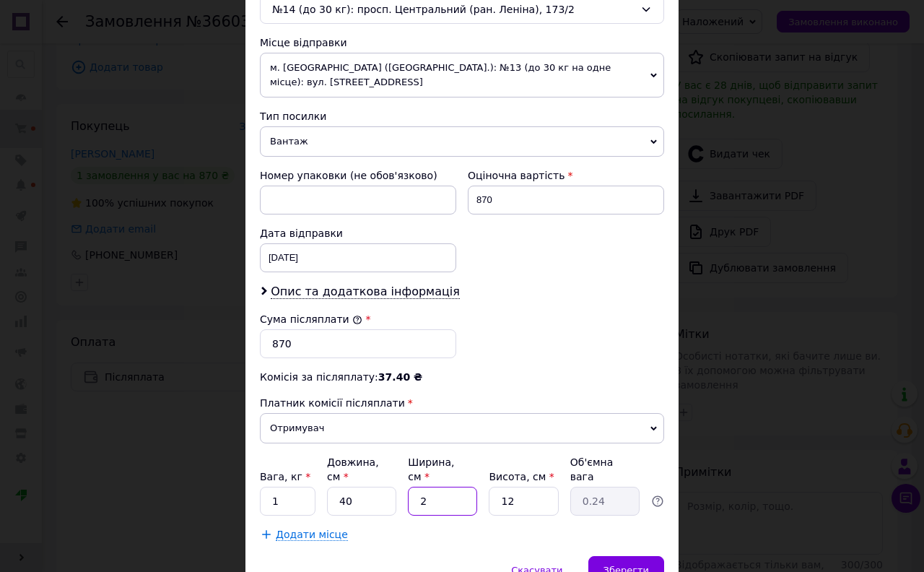 The height and width of the screenshot is (572, 924). What do you see at coordinates (566, 175) in the screenshot?
I see `div: Оціночна вартість` at bounding box center [566, 175].